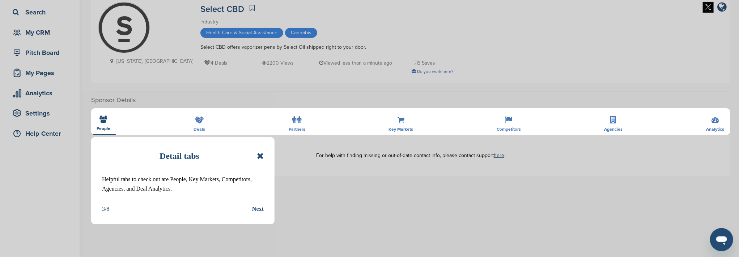 Image resolution: width=739 pixels, height=257 pixels. I want to click on p: Helpful tabs to check out are People, Key Markets, Competitors, Agencies, and Deal Analytics., so click(183, 184).